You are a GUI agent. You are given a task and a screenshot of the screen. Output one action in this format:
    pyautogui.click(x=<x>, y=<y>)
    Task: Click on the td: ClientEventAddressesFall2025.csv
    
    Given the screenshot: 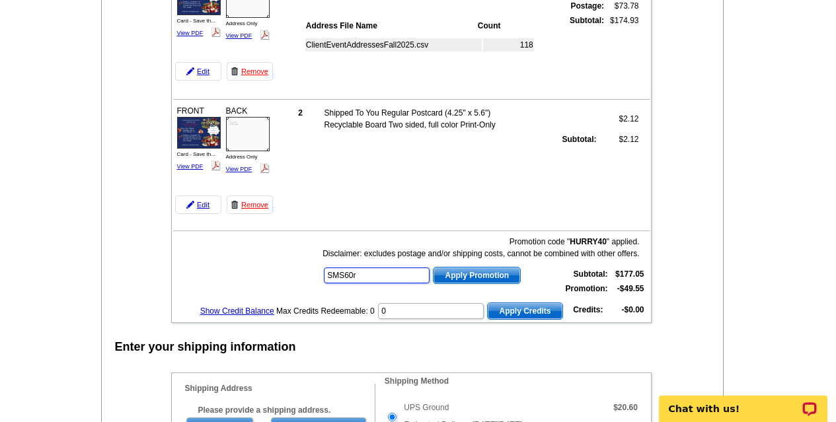 What is the action you would take?
    pyautogui.click(x=393, y=45)
    